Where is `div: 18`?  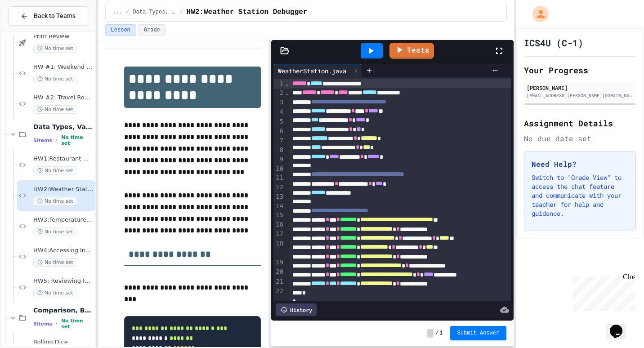
div: 18 is located at coordinates (279, 249).